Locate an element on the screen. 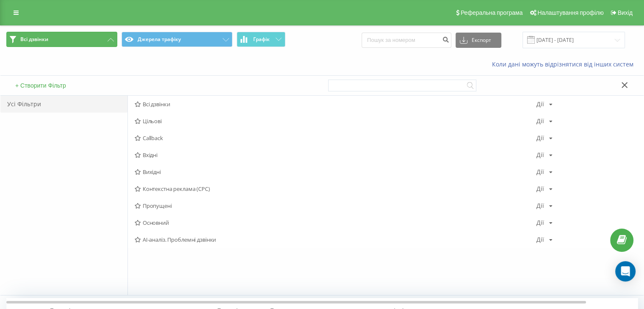  span: Контекстна реклама (CPC) is located at coordinates (335, 189).